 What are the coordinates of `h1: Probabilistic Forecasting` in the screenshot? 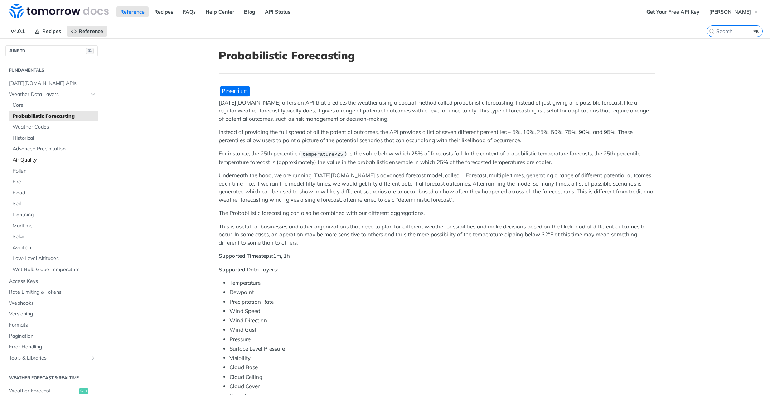 It's located at (437, 56).